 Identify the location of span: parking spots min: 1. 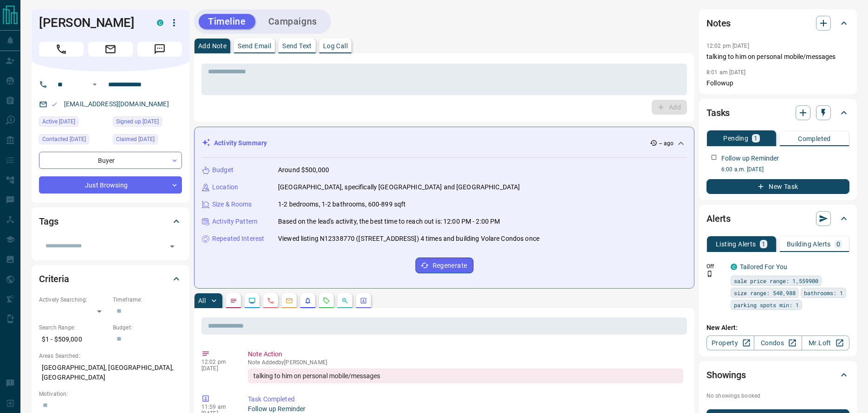
(767, 305).